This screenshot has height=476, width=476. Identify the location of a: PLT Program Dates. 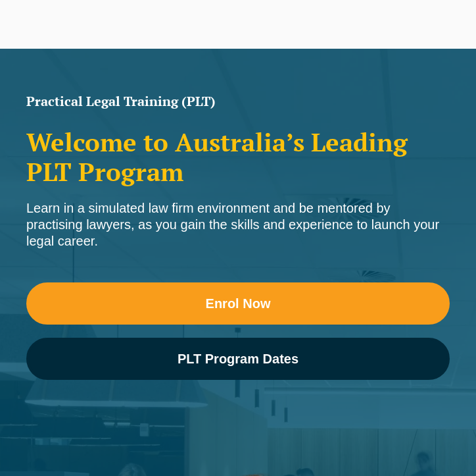
(238, 358).